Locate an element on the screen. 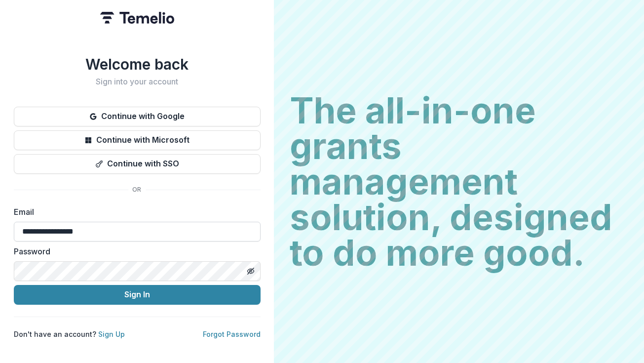 The height and width of the screenshot is (363, 644). label: Email is located at coordinates (134, 212).